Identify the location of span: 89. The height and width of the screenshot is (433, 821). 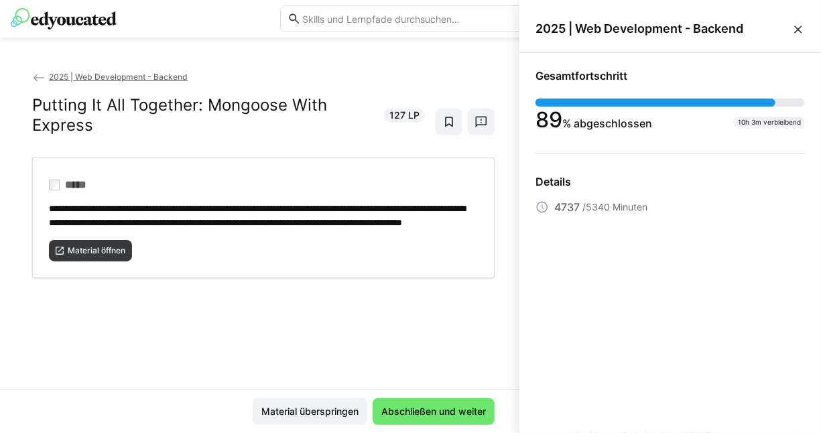
(549, 119).